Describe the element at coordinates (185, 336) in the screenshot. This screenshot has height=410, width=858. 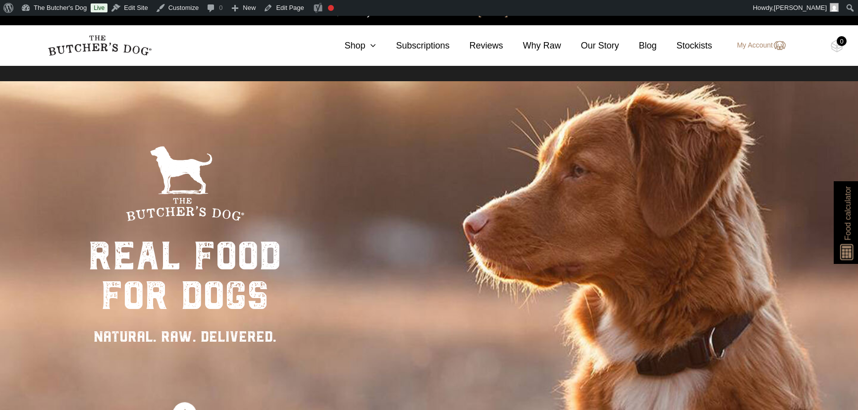
I see `div: NATURAL. RAW. DELIVERED.` at that location.